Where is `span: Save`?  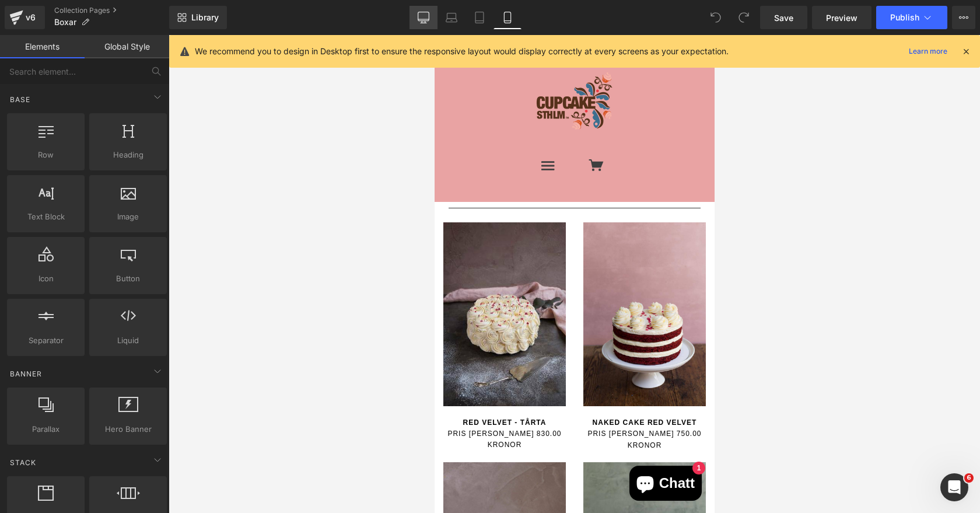
span: Save is located at coordinates (783, 17).